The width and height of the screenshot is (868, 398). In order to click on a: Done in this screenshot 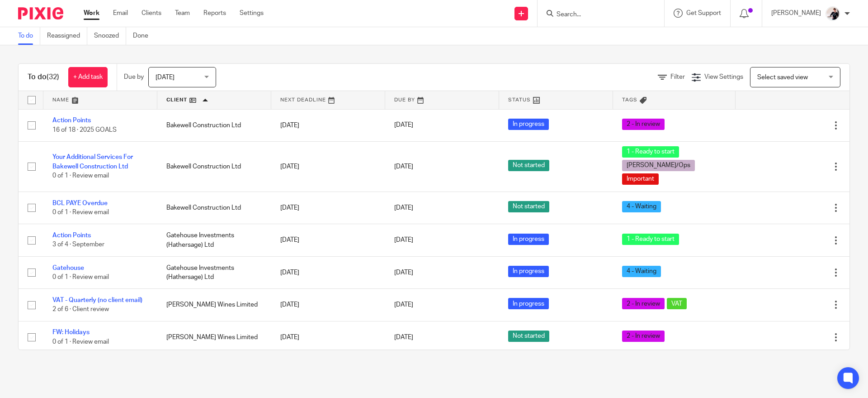, I will do `click(144, 36)`.